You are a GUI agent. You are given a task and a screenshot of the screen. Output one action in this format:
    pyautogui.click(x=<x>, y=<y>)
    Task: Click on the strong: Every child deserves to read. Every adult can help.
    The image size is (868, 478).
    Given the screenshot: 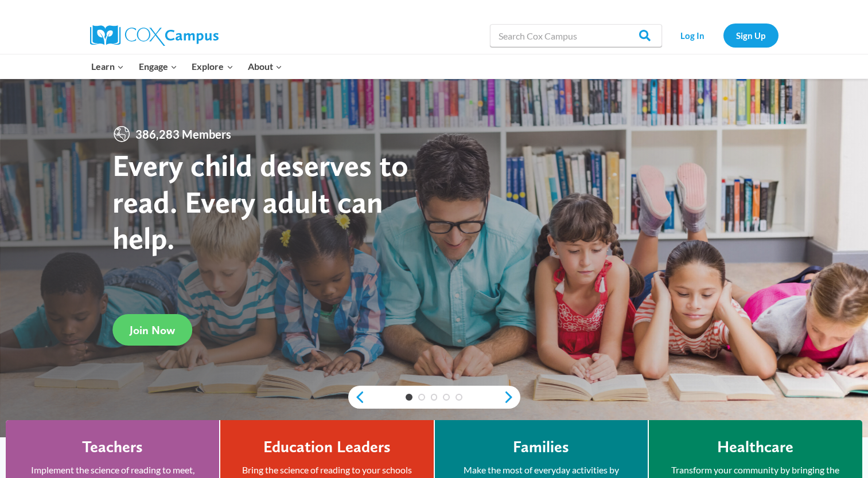 What is the action you would take?
    pyautogui.click(x=260, y=201)
    